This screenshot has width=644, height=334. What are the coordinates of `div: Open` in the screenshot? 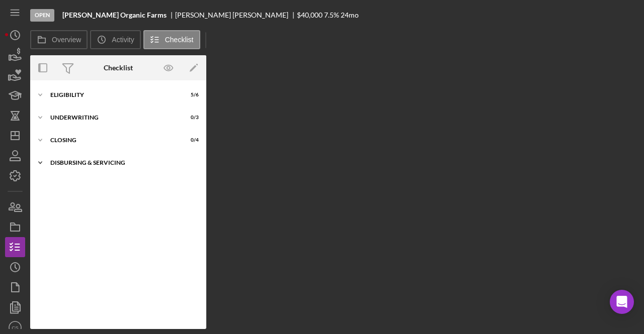 It's located at (43, 15).